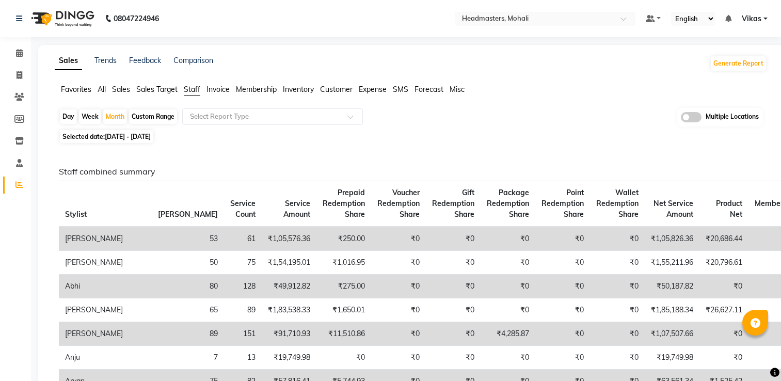  I want to click on span: Inventory, so click(298, 89).